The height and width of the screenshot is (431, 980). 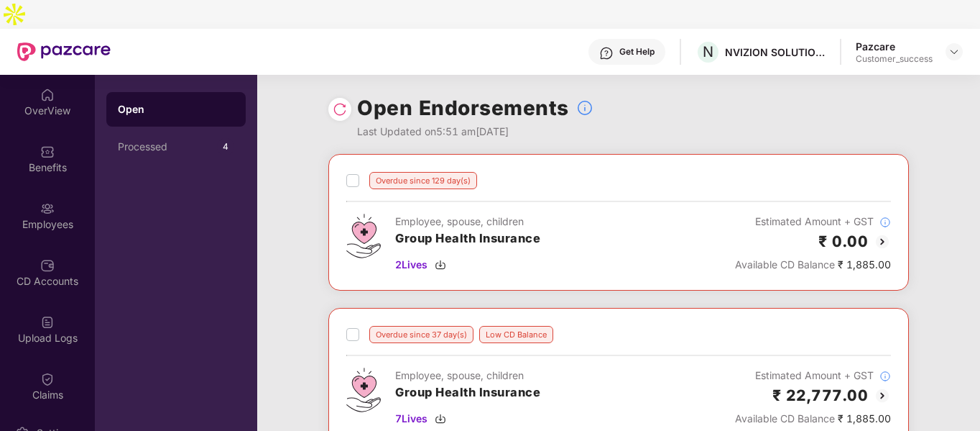 What do you see at coordinates (636, 52) in the screenshot?
I see `div: Get Help` at bounding box center [636, 52].